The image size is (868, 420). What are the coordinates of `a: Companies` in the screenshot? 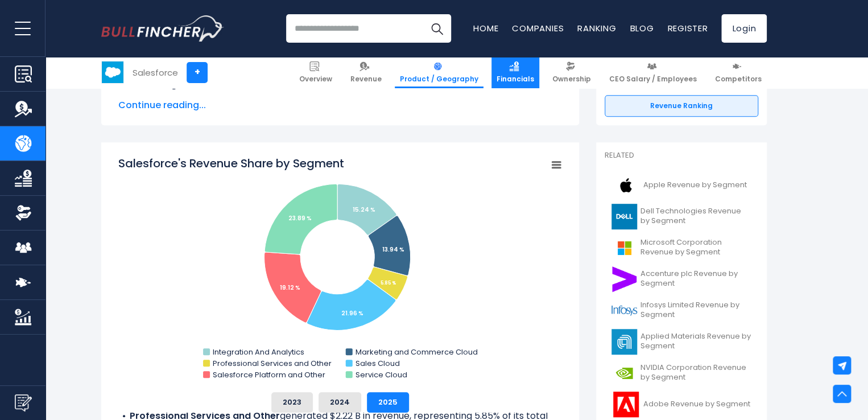 It's located at (538, 28).